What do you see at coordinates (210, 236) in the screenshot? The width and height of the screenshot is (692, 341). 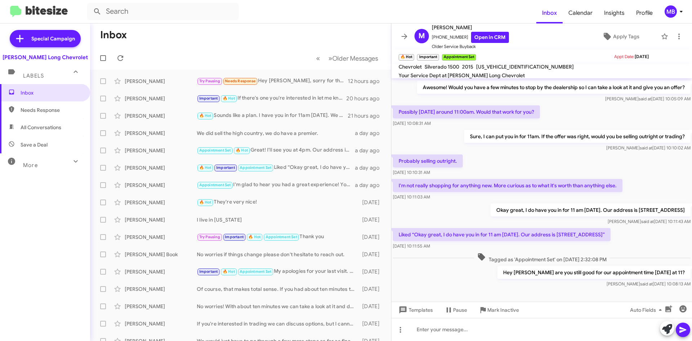 I see `span: Try Pausing` at bounding box center [210, 236].